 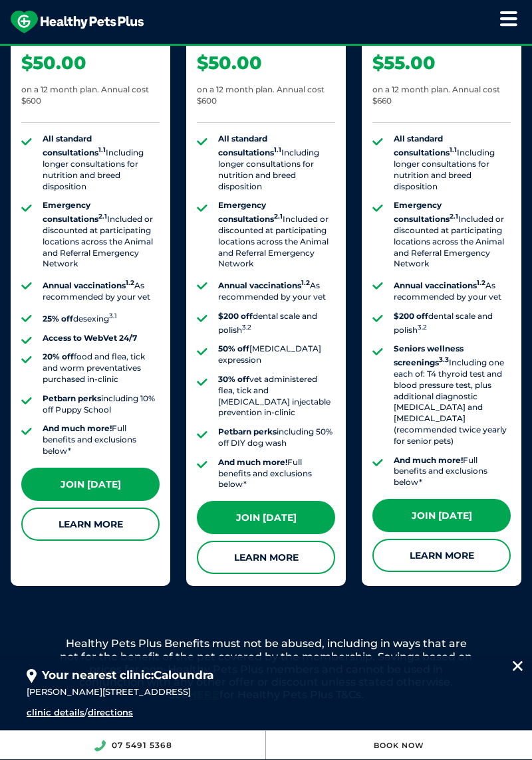 What do you see at coordinates (55, 713) in the screenshot?
I see `a: clinic details` at bounding box center [55, 713].